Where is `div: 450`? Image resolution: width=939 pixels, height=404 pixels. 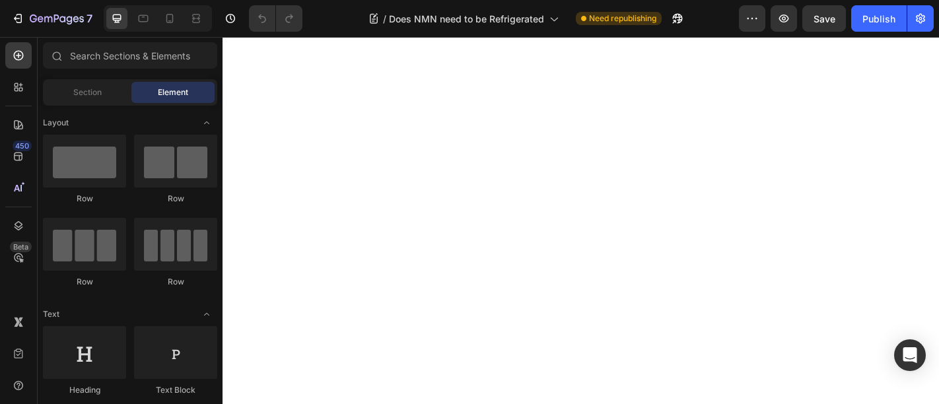
div: 450 is located at coordinates (22, 146).